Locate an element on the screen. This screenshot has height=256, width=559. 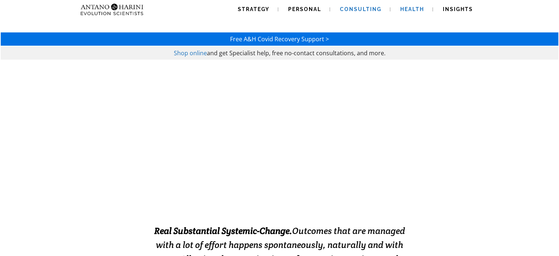
span: Personal is located at coordinates (305, 9).